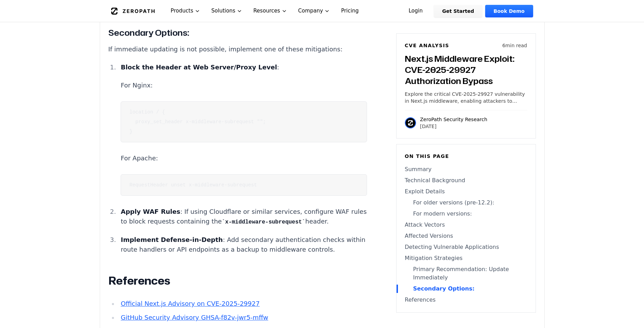  What do you see at coordinates (243, 158) in the screenshot?
I see `p: For Apache:` at bounding box center [243, 158].